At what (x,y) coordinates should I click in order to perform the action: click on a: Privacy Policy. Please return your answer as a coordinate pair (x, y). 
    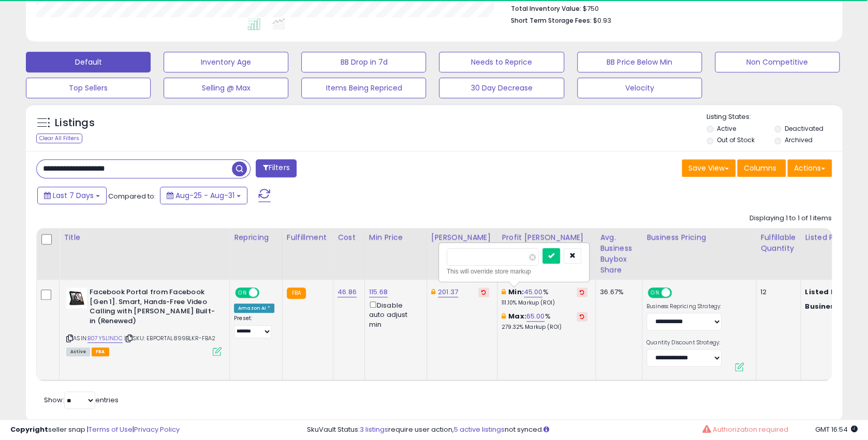
    Looking at the image, I should click on (157, 429).